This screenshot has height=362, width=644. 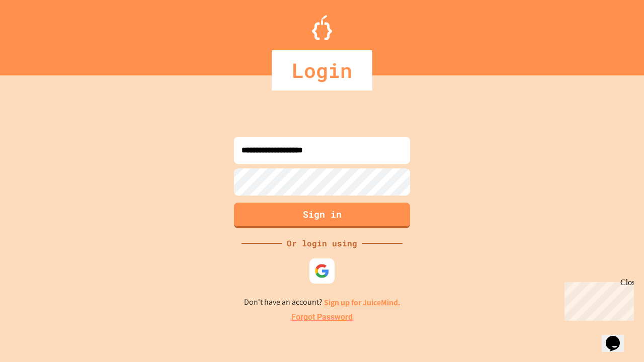 I want to click on img: google-icon.svg, so click(x=322, y=271).